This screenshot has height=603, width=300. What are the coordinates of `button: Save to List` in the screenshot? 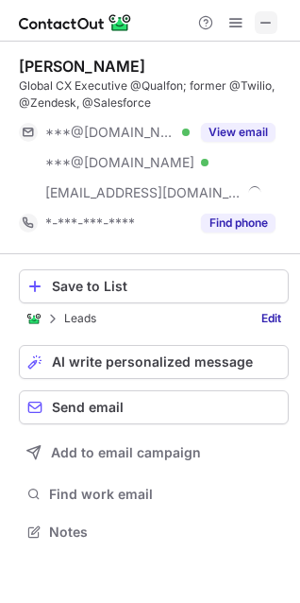 It's located at (154, 286).